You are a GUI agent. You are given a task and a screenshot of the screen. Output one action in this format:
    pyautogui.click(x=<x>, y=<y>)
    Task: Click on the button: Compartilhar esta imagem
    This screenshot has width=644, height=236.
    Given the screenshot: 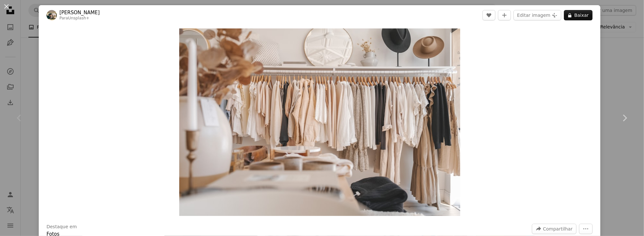 What is the action you would take?
    pyautogui.click(x=554, y=229)
    